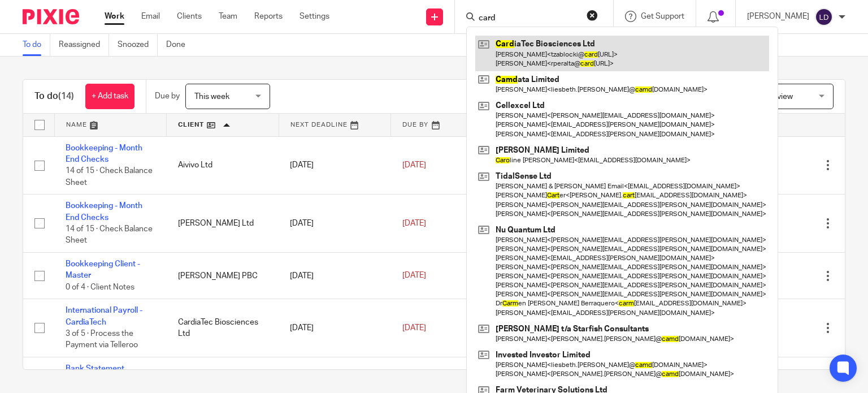 This screenshot has width=868, height=393. Describe the element at coordinates (137, 44) in the screenshot. I see `a: Snoozed` at that location.